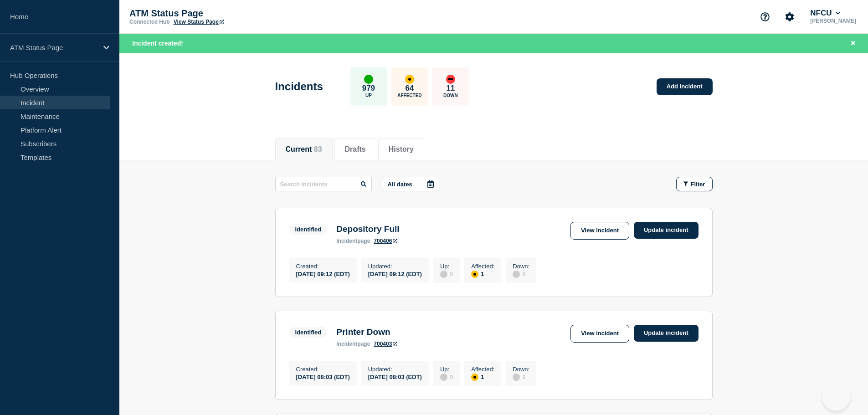  What do you see at coordinates (324, 184) in the screenshot?
I see `input: Search incidents` at bounding box center [324, 184].